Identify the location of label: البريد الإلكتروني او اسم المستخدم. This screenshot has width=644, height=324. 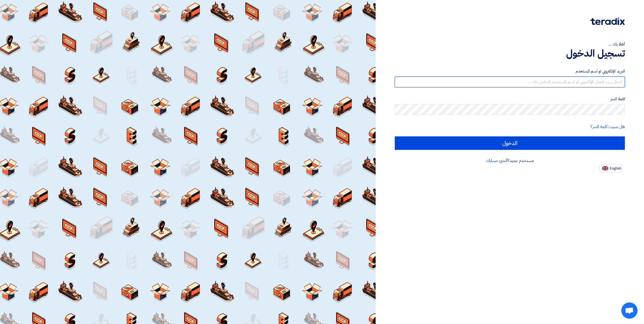
(510, 71).